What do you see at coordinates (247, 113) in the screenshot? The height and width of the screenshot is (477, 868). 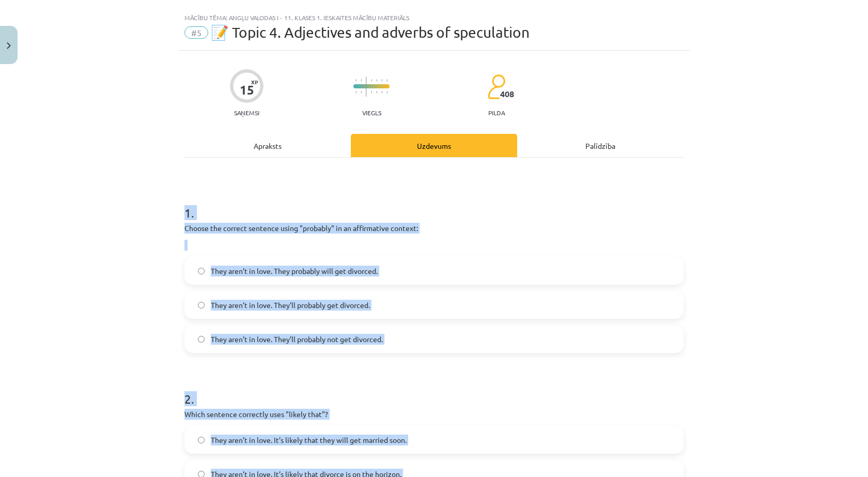 I see `p: Saņemsi` at bounding box center [247, 113].